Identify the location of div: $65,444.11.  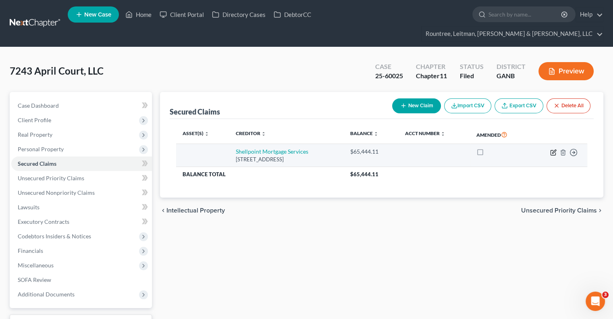
(371, 152).